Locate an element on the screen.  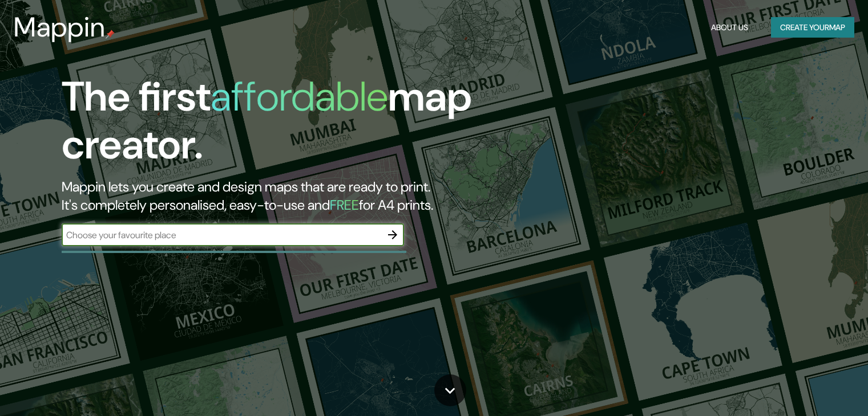
img: mappin-pin is located at coordinates (110, 34).